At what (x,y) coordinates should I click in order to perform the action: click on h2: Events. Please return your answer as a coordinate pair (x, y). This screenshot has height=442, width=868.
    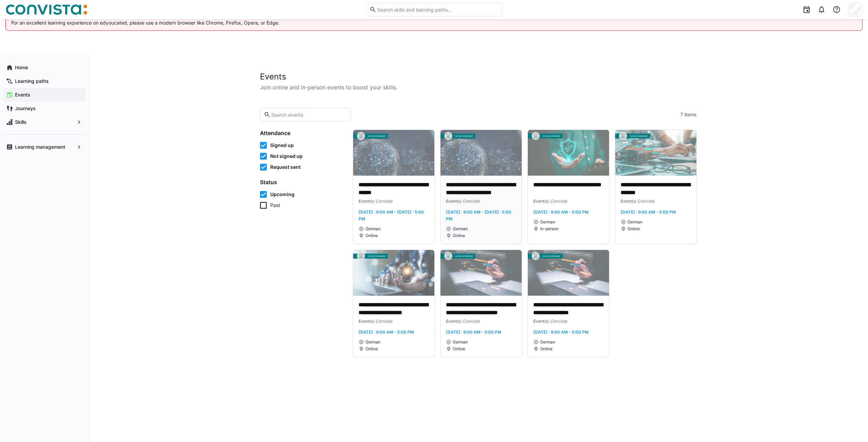
    Looking at the image, I should click on (478, 77).